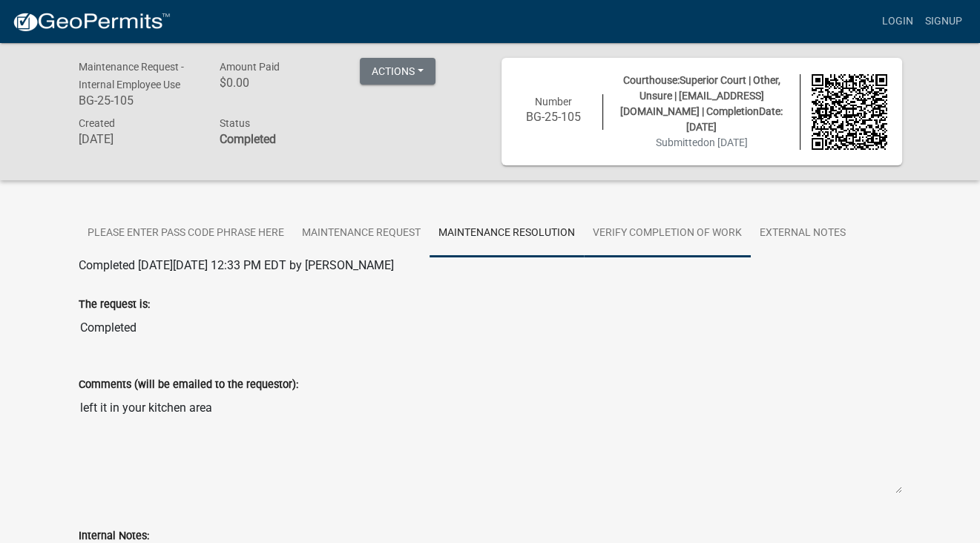  Describe the element at coordinates (944, 22) in the screenshot. I see `a: Signup` at that location.